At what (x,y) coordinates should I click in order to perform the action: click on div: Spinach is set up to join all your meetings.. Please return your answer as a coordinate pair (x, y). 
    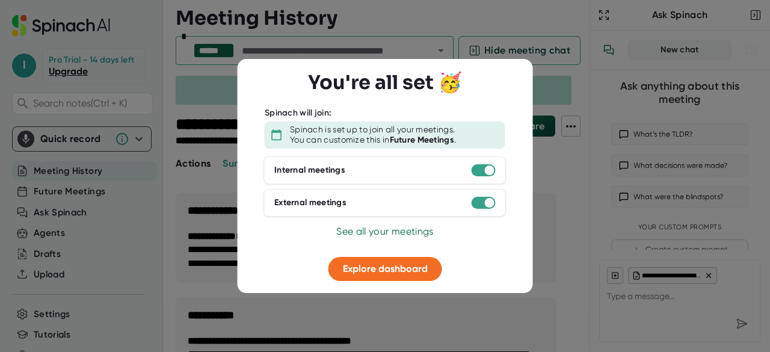
    Looking at the image, I should click on (372, 130).